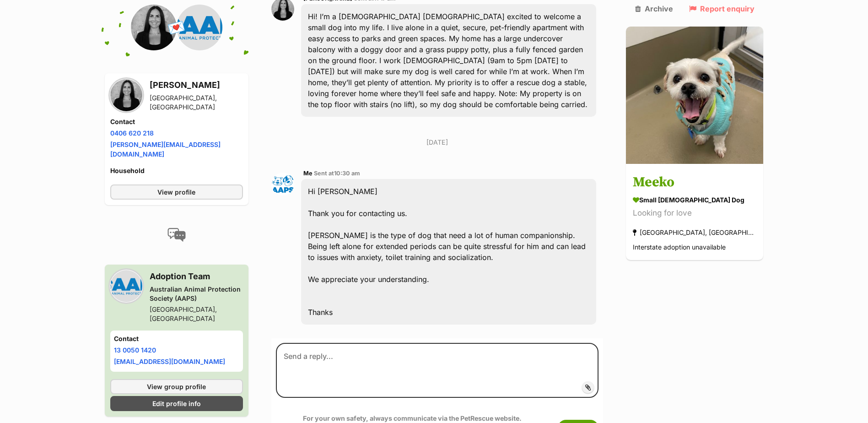 The height and width of the screenshot is (423, 868). I want to click on a: Archive, so click(654, 9).